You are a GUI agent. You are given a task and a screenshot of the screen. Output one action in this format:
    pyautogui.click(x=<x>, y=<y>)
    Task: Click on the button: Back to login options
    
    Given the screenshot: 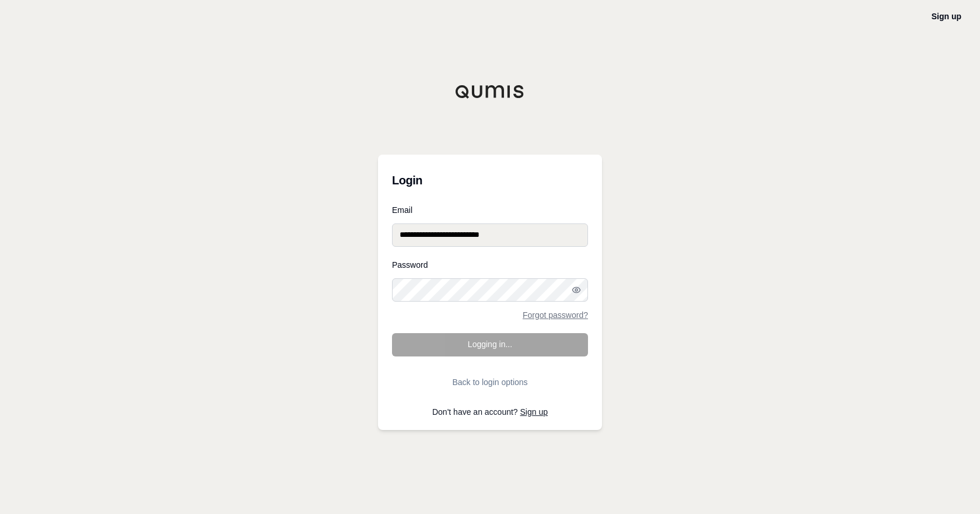 What is the action you would take?
    pyautogui.click(x=490, y=382)
    